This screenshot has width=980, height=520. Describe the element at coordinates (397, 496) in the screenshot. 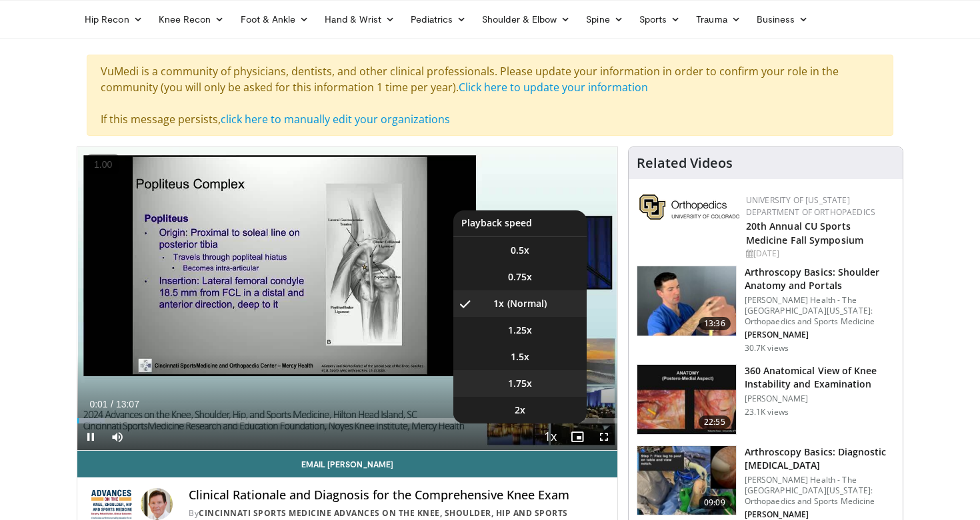

I see `h4: Clinical Rationale and Diagnosis for the Comprehensive Knee Exam` at that location.